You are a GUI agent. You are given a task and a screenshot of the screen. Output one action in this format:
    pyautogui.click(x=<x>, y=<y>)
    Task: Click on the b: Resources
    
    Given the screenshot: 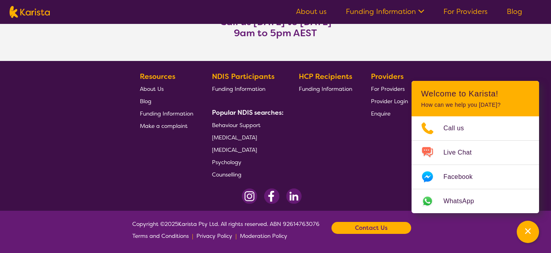 What is the action you would take?
    pyautogui.click(x=157, y=76)
    